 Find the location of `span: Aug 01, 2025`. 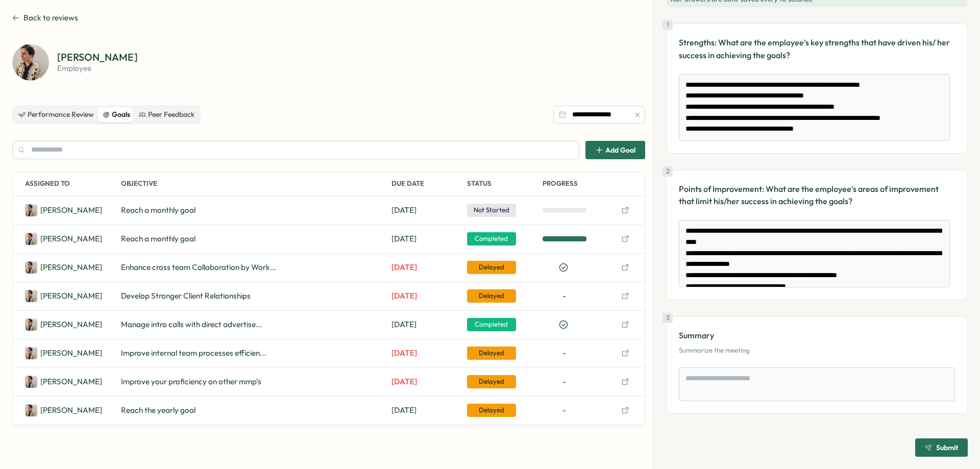

span: Aug 01, 2025 is located at coordinates (404, 238).